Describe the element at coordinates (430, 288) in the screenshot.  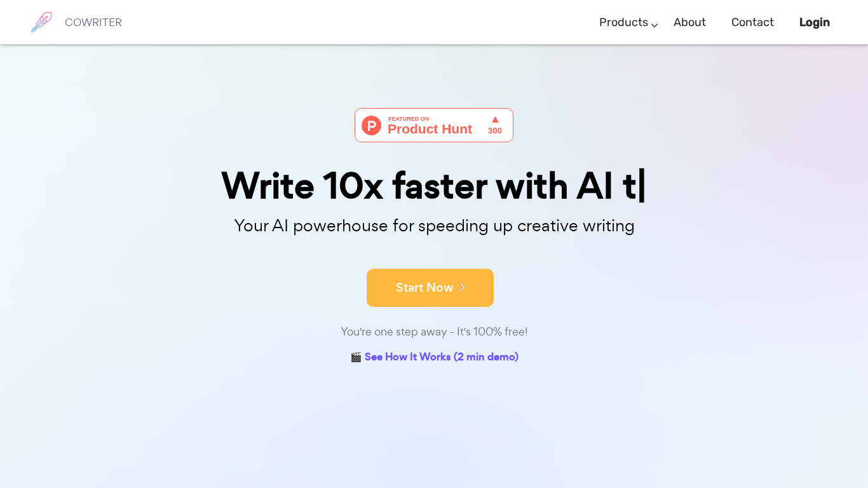
I see `button: Start Now` at that location.